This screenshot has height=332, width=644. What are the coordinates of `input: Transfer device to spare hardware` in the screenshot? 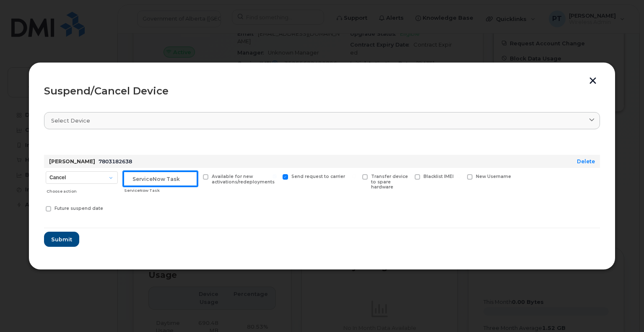 It's located at (354, 176).